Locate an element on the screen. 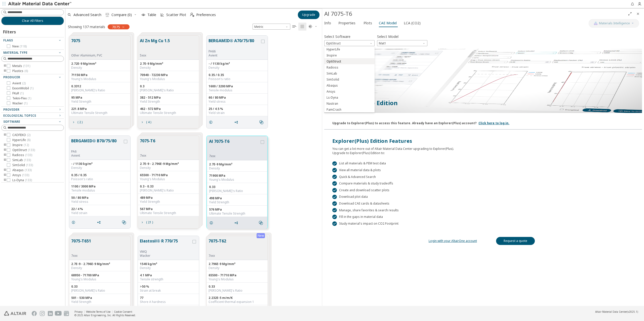 This screenshot has width=644, height=321. span: Ls-Dyna is located at coordinates (332, 98).